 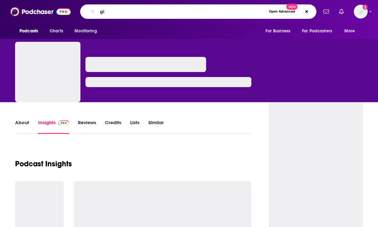 What do you see at coordinates (113, 127) in the screenshot?
I see `a: Credits` at bounding box center [113, 127].